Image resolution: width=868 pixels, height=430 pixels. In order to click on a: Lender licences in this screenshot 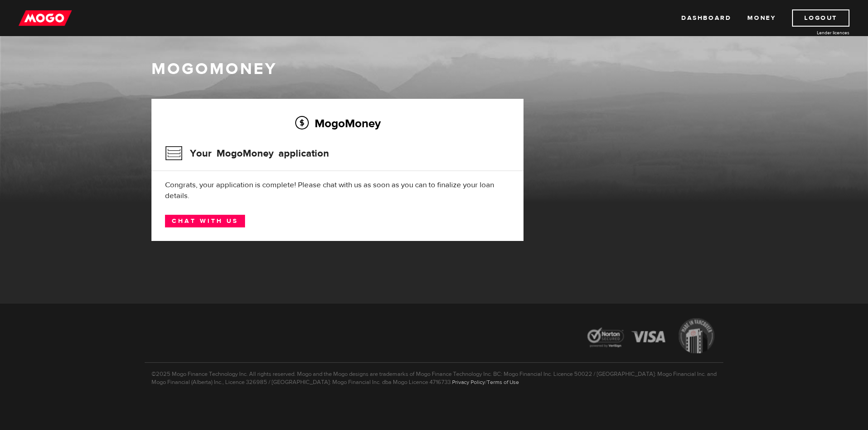, I will do `click(816, 32)`.